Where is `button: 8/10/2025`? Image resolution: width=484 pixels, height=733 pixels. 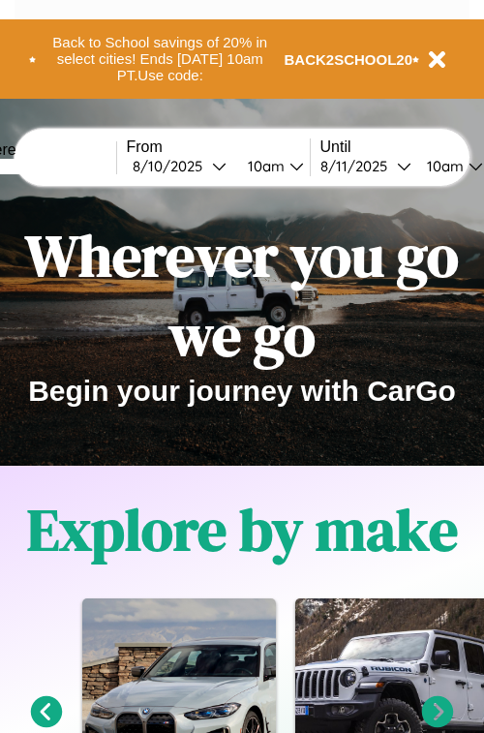
button: 8/10/2025 is located at coordinates (179, 166).